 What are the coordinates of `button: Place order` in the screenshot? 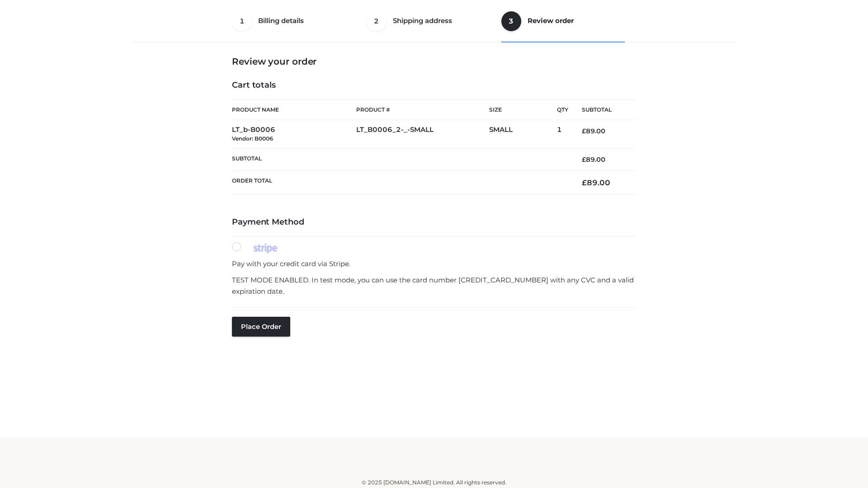 It's located at (261, 327).